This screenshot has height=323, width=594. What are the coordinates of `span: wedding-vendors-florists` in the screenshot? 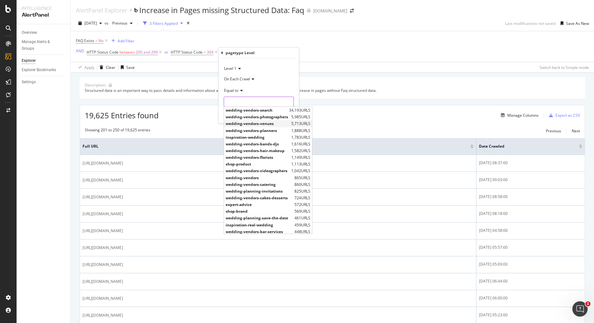 It's located at (258, 157).